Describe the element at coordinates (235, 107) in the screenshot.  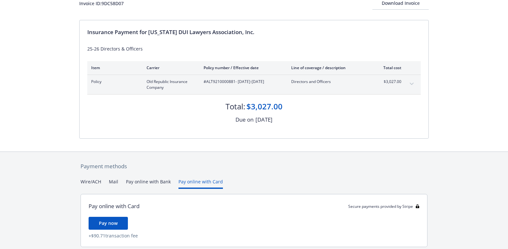
I see `div: Total:` at that location.